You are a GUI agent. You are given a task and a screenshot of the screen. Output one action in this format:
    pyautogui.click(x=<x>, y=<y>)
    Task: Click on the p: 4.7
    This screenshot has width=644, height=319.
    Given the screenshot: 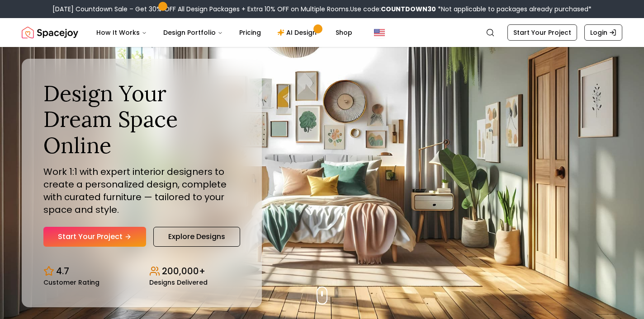 What is the action you would take?
    pyautogui.click(x=63, y=271)
    